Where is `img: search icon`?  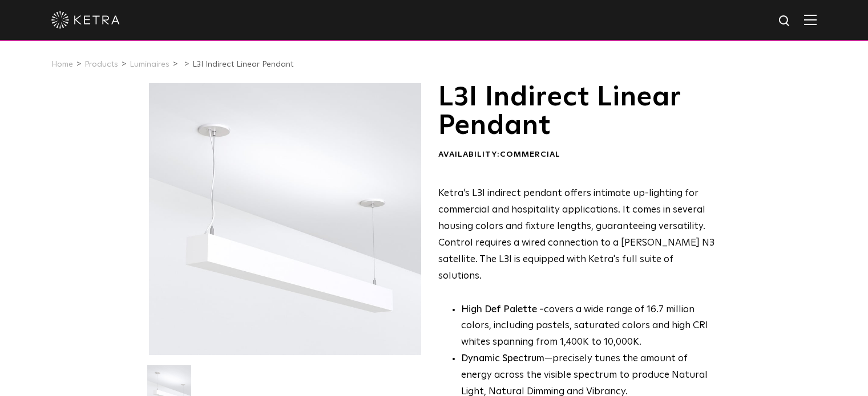 img: search icon is located at coordinates (784, 21).